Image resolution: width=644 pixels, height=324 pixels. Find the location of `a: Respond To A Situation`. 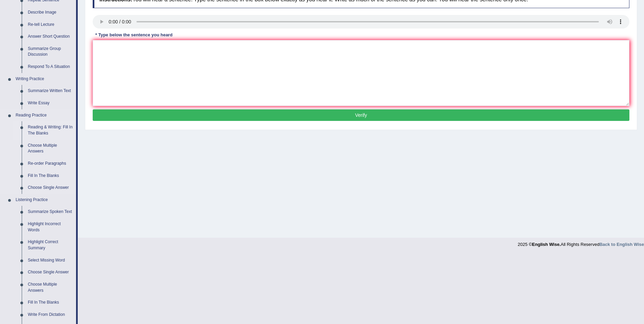

a: Respond To A Situation is located at coordinates (50, 67).